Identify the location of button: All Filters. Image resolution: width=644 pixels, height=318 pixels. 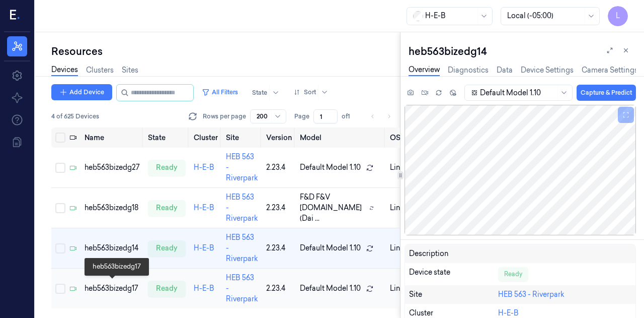
(220, 93).